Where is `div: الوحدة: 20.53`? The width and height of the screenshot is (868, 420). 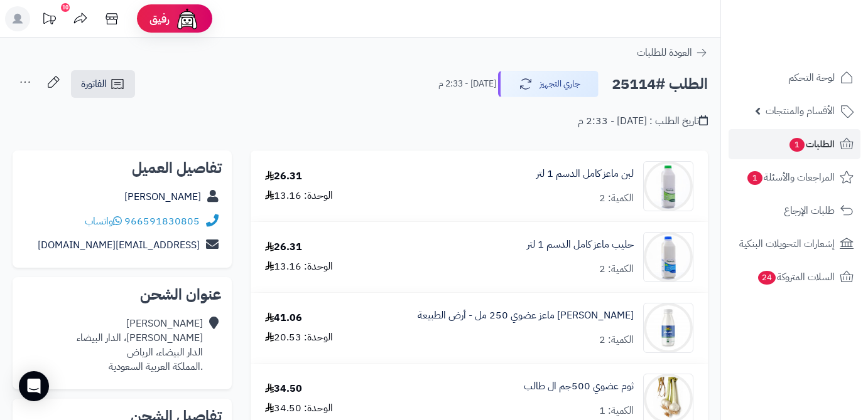
div: الوحدة: 20.53 is located at coordinates (299, 337).